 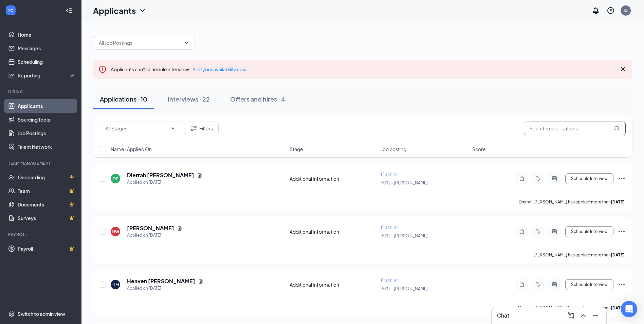 What do you see at coordinates (583, 315) in the screenshot?
I see `svg: ChevronUp` at bounding box center [583, 315].